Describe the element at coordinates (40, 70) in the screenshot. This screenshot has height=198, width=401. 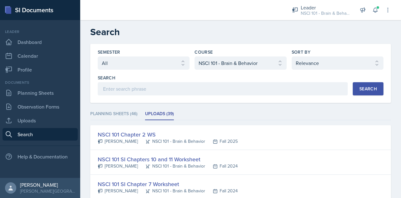
I see `a: Profile` at that location.